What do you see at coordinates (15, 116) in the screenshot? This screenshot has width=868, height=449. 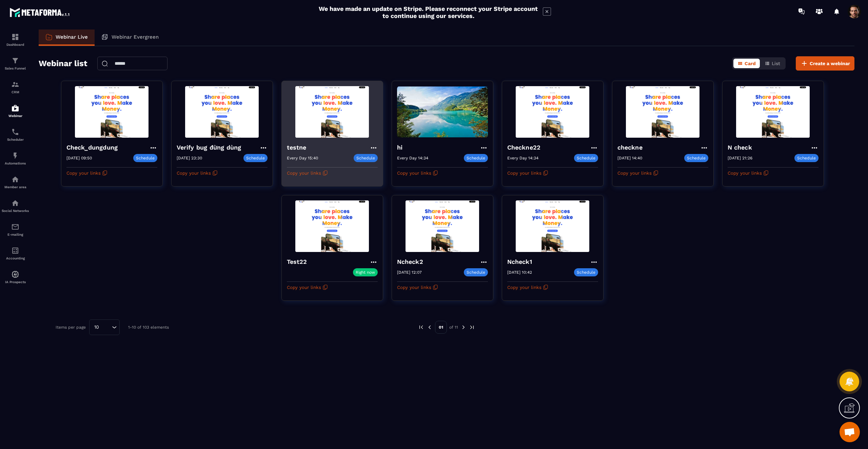 I see `p: Webinar` at bounding box center [15, 116].